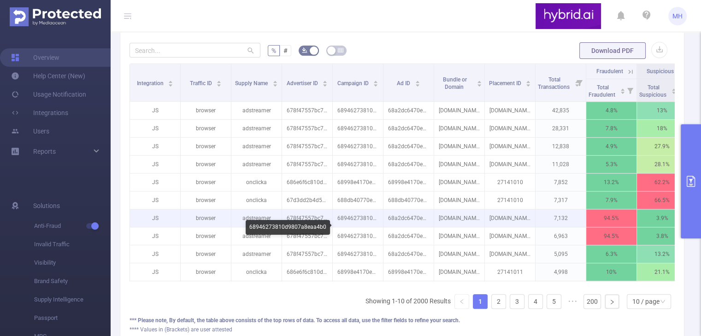  I want to click on p: 67d3dd2b4d506e9a6cd48c69, so click(307, 200).